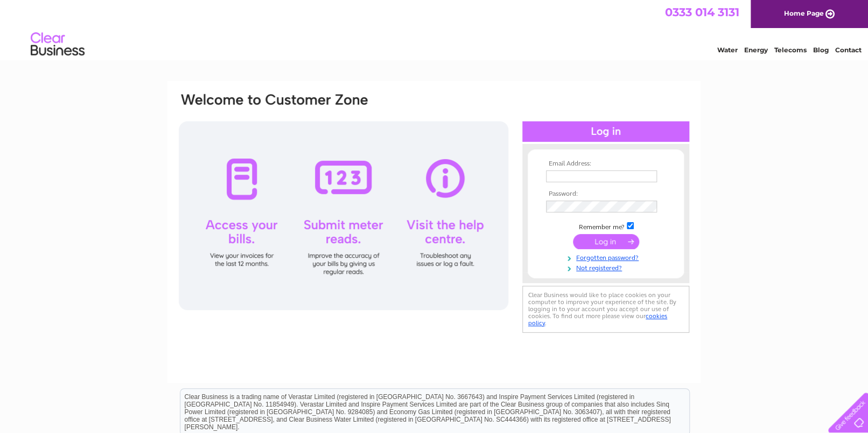 This screenshot has width=868, height=433. Describe the element at coordinates (756, 50) in the screenshot. I see `a: Energy` at that location.